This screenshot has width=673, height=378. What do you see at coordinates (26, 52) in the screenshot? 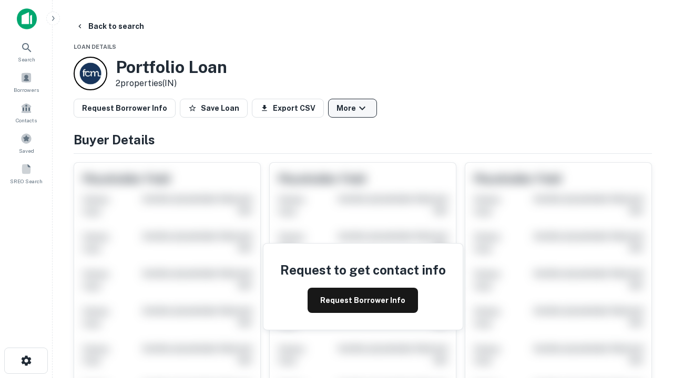
I see `div: Search` at bounding box center [26, 52].